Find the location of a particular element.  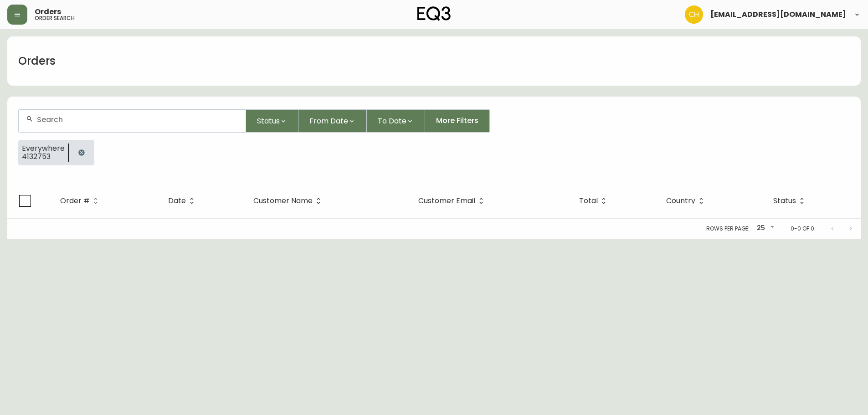

img: logo is located at coordinates (434, 14).